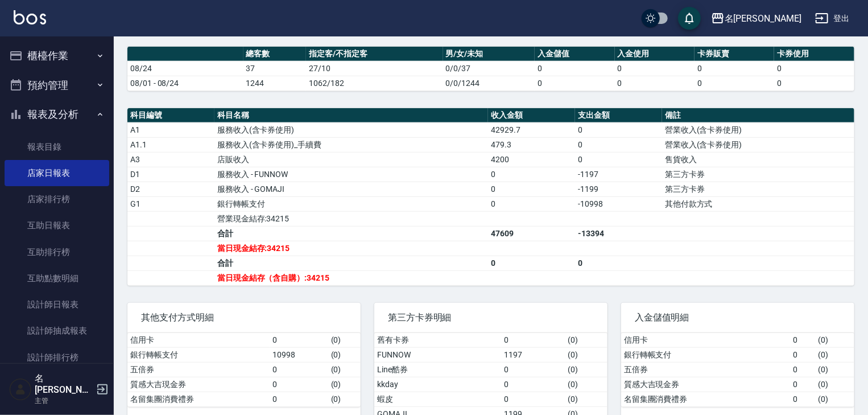 This screenshot has height=415, width=868. Describe the element at coordinates (438, 354) in the screenshot. I see `td: FUNNOW` at that location.